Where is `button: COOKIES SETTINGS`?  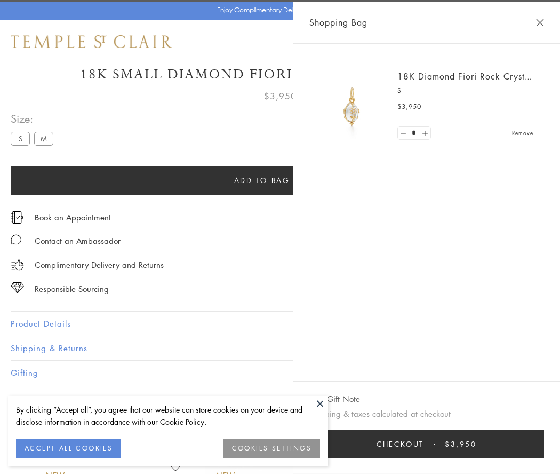
button: COOKIES SETTINGS is located at coordinates (272, 448).